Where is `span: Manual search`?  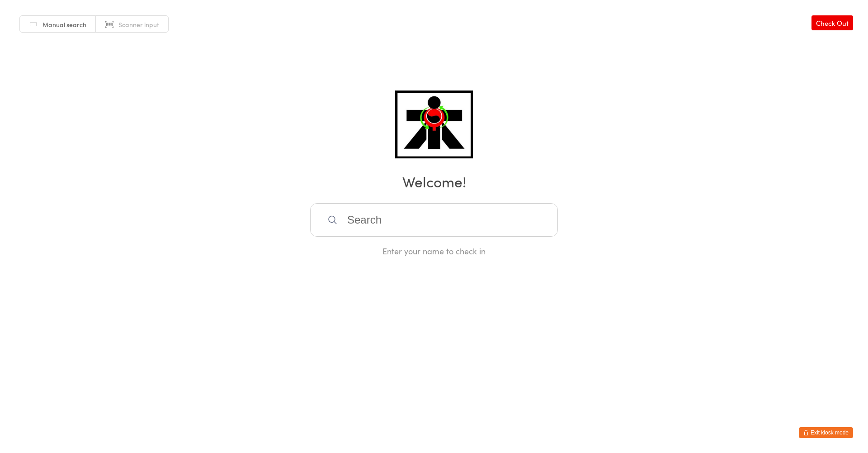
span: Manual search is located at coordinates (64, 25).